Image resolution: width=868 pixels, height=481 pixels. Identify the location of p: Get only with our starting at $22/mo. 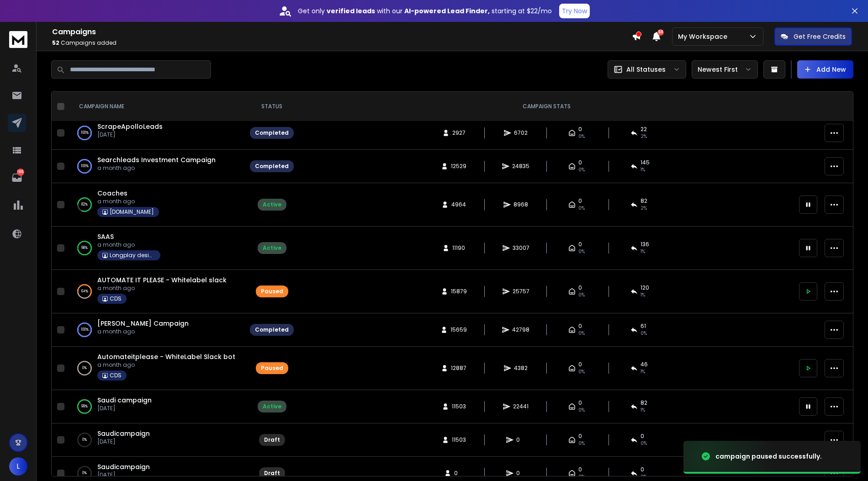
(425, 11).